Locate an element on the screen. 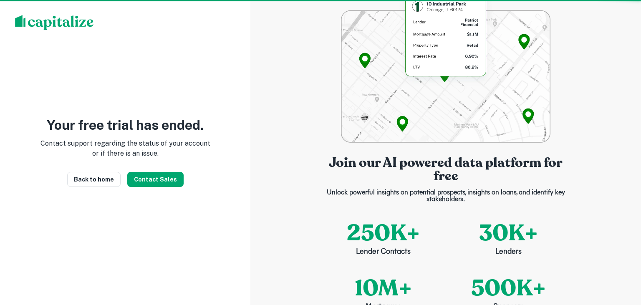  img: capitalize-logo.png is located at coordinates (54, 23).